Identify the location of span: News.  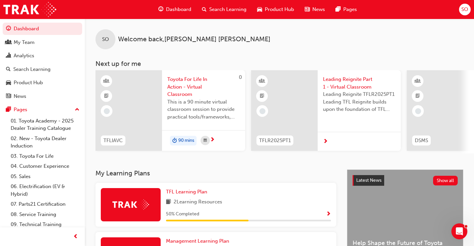
(319, 9).